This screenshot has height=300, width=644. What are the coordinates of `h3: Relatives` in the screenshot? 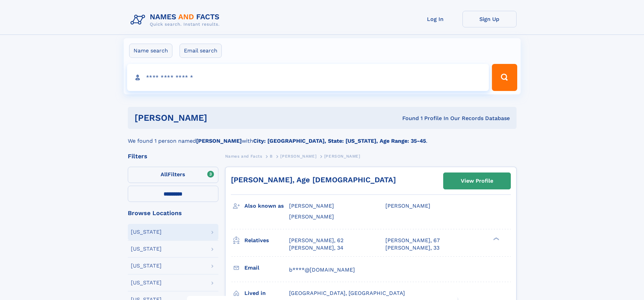 It's located at (267, 241).